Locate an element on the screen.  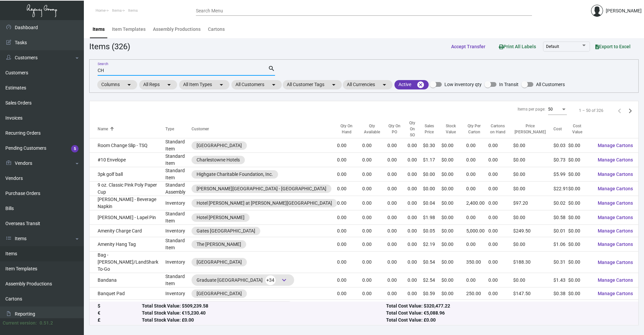
div: Cartons on Hand is located at coordinates (501, 129).